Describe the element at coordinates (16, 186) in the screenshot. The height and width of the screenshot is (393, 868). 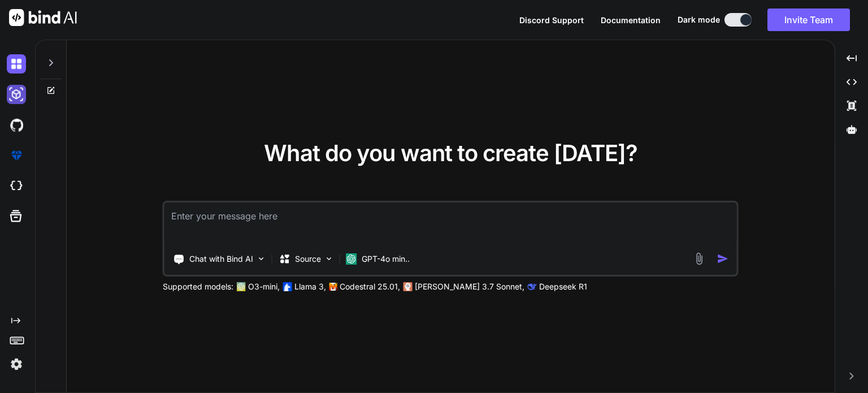
I see `img: cloudideIcon` at that location.